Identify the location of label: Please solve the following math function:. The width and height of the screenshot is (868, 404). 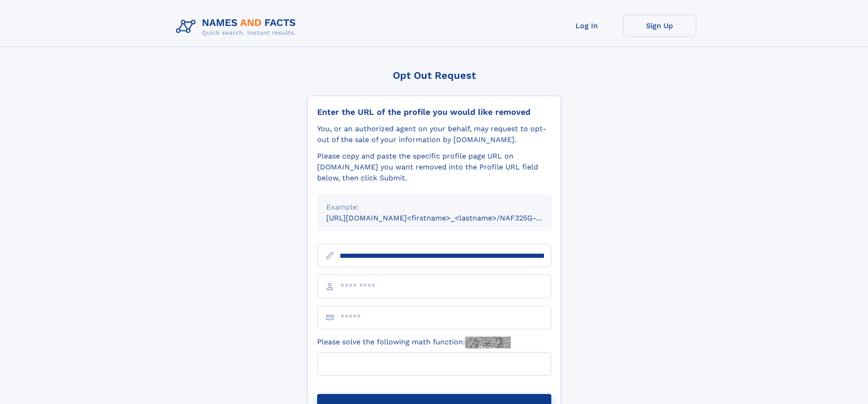
(414, 342).